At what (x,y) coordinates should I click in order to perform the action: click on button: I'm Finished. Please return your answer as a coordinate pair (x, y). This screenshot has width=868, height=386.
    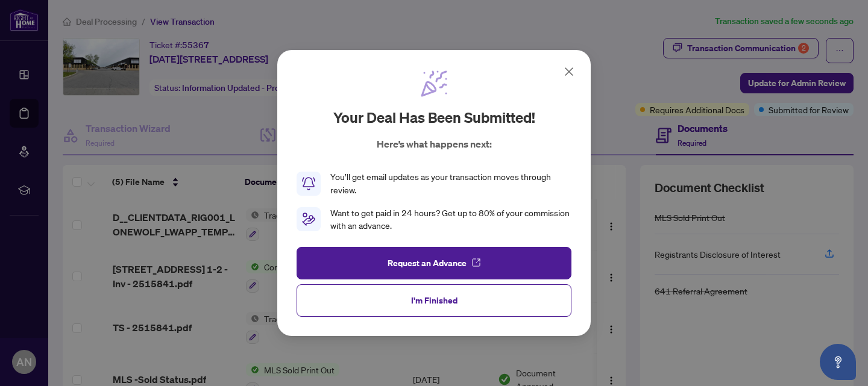
    Looking at the image, I should click on (434, 301).